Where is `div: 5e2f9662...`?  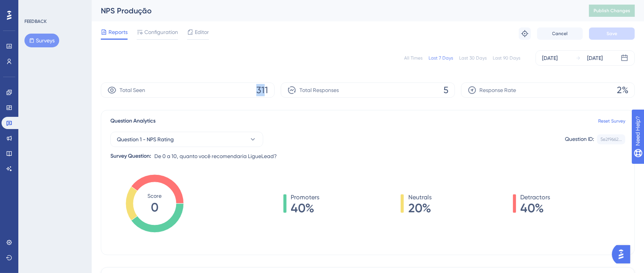 div: 5e2f9662... is located at coordinates (611, 139).